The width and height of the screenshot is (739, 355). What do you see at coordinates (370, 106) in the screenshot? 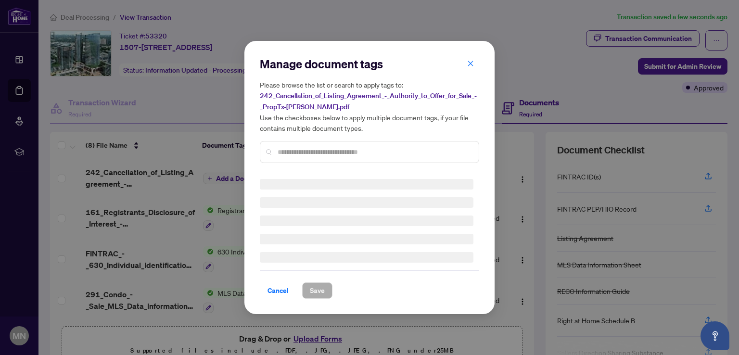
I see `h5: Please browse the list or search to apply tags to: Use the checkboxes below to apply multiple doc...` at bounding box center [370, 106].